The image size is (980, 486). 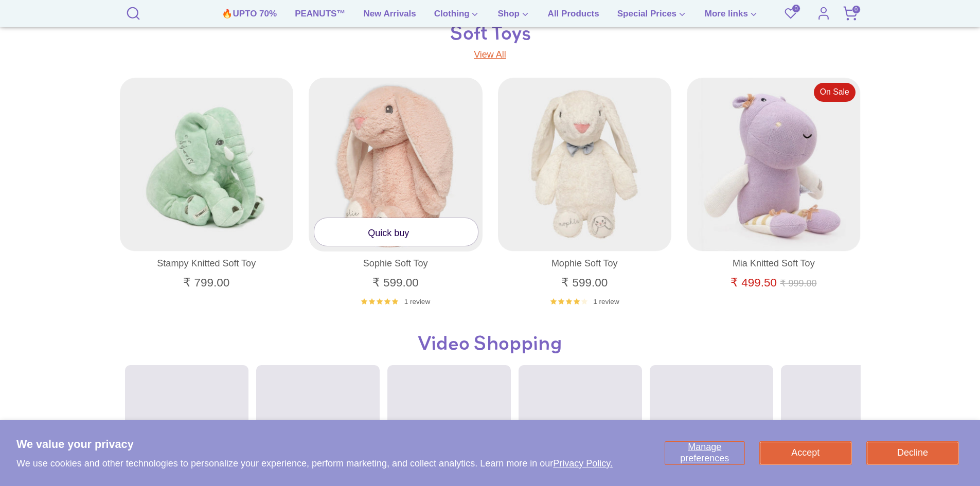 I want to click on a: New Arrivals, so click(x=390, y=17).